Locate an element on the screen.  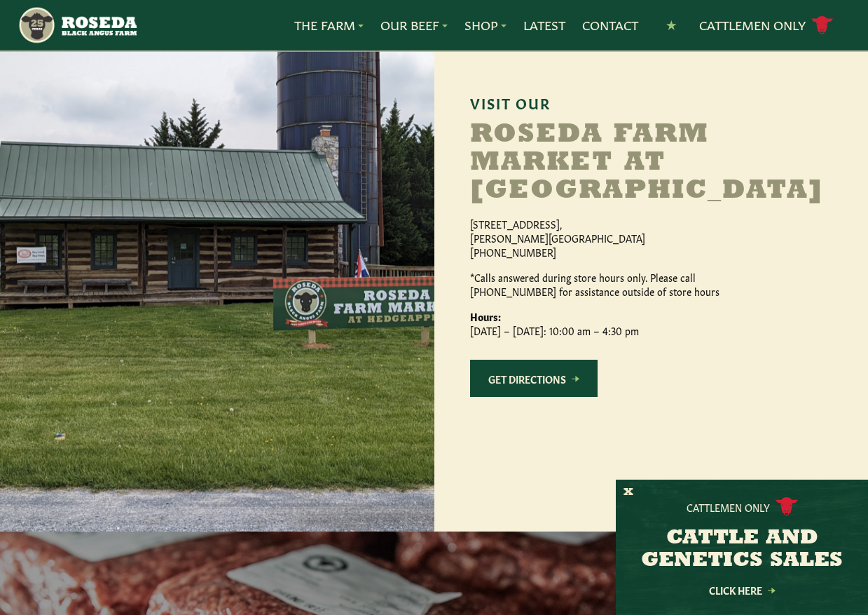
img: cattle-icon.svg is located at coordinates (787, 506).